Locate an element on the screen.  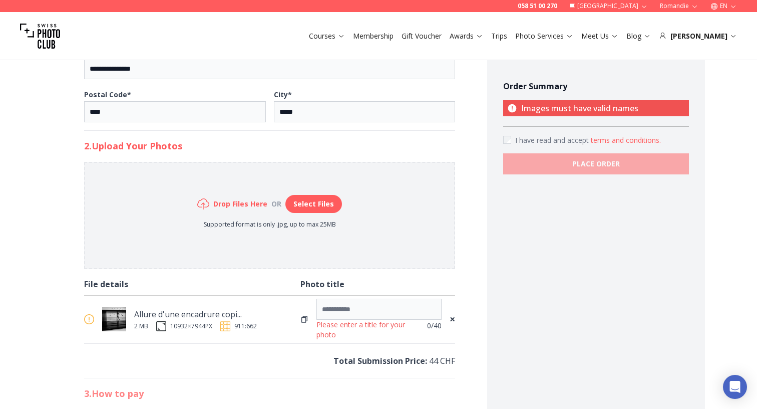
b: PLACE ORDER is located at coordinates (596, 164).